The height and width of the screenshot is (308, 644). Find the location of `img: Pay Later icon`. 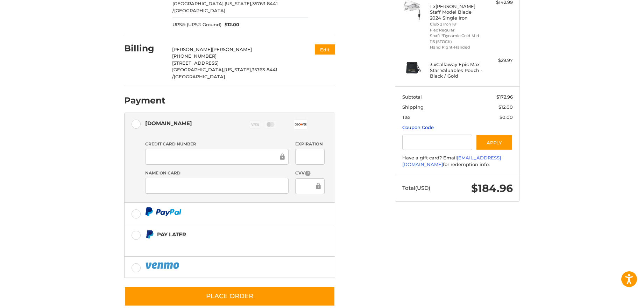

img: Pay Later icon is located at coordinates (149, 234).